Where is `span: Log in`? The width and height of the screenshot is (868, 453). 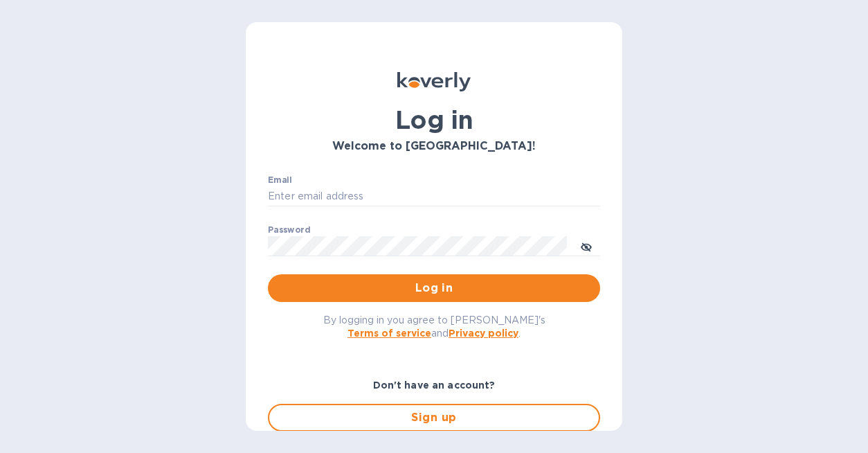 span: Log in is located at coordinates (434, 288).